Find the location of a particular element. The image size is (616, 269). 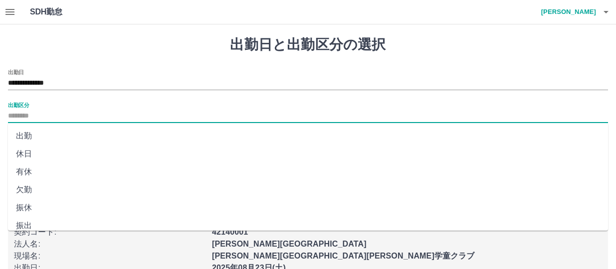

li: 有休 is located at coordinates (308, 172).